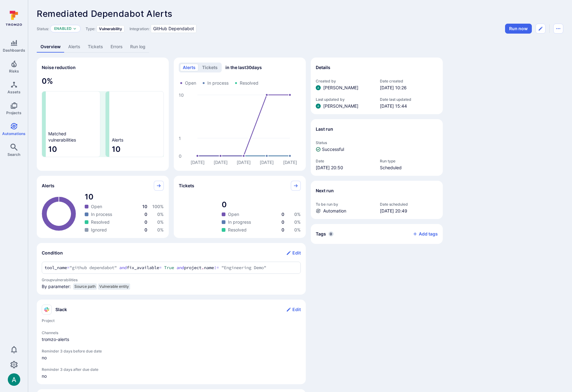 The height and width of the screenshot is (392, 572). I want to click on span: Scheduled, so click(409, 168).